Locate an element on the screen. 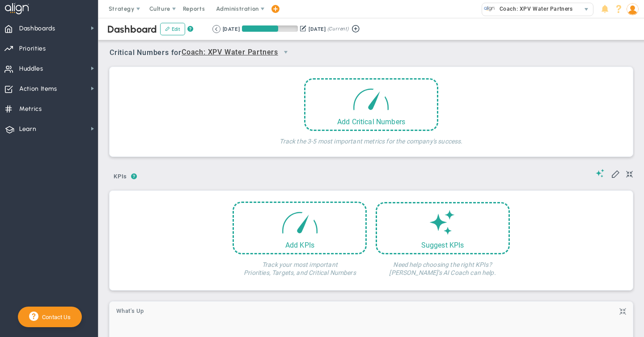 This screenshot has height=337, width=644. span: Metrics is located at coordinates (30, 109).